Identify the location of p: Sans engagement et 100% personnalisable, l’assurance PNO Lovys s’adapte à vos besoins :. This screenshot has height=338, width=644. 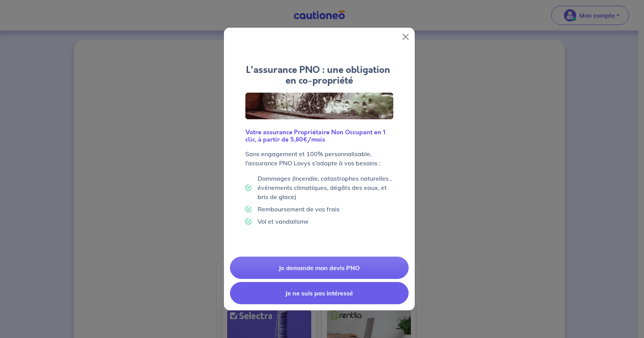
(319, 159).